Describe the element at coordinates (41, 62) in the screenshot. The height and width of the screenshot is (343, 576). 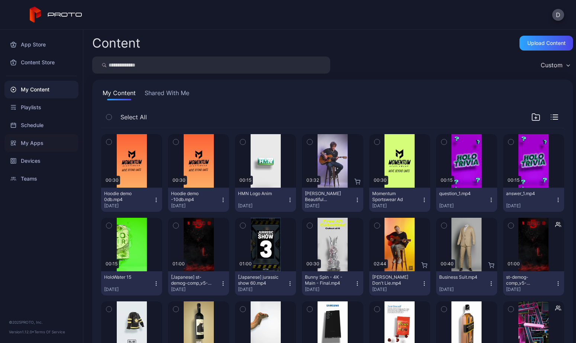
I see `div: Content Store` at that location.